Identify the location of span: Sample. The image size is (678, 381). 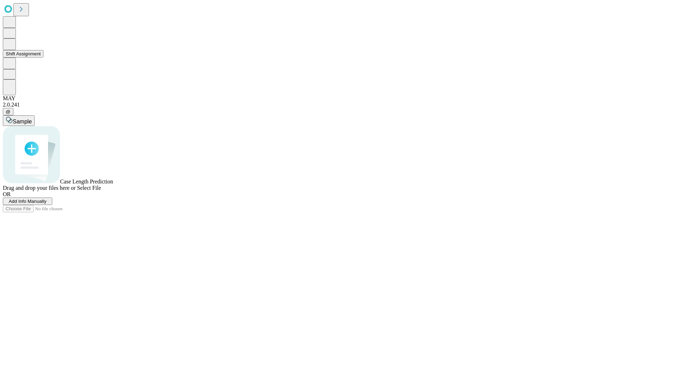
(22, 121).